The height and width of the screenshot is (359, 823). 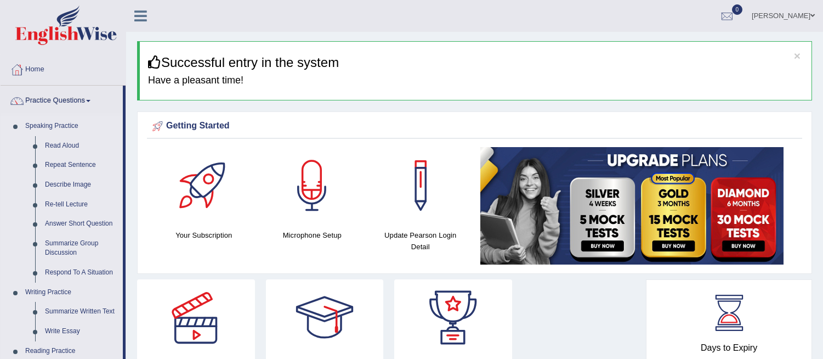 I want to click on a: Summarize Written Text, so click(x=81, y=312).